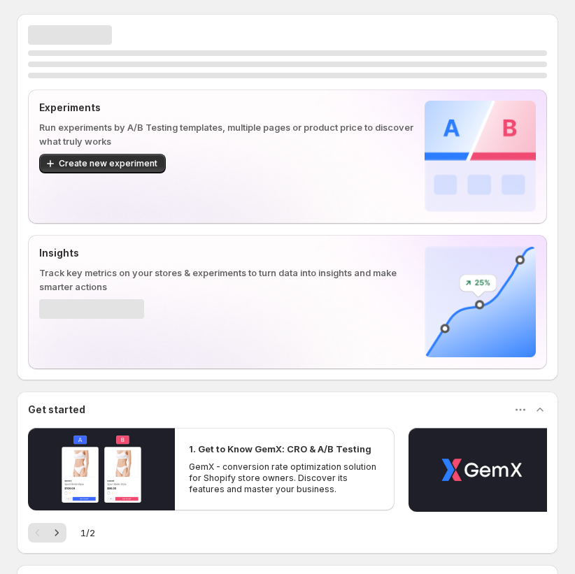  Describe the element at coordinates (57, 410) in the screenshot. I see `h3: Get started` at that location.